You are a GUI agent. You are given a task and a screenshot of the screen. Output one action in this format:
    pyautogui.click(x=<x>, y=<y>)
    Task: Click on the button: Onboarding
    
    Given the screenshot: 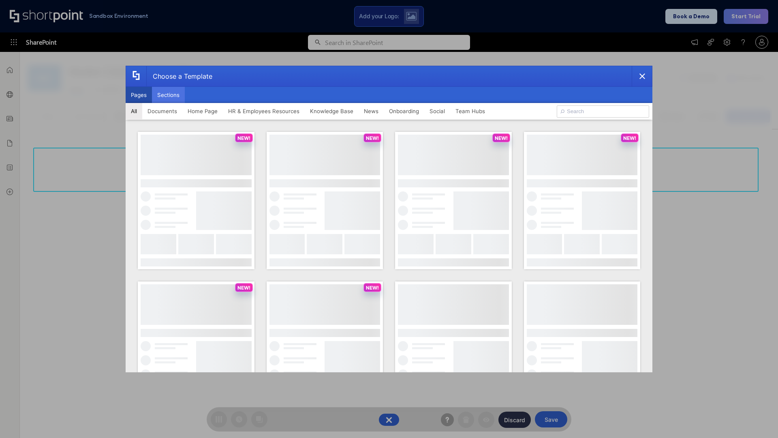 What is the action you would take?
    pyautogui.click(x=404, y=111)
    